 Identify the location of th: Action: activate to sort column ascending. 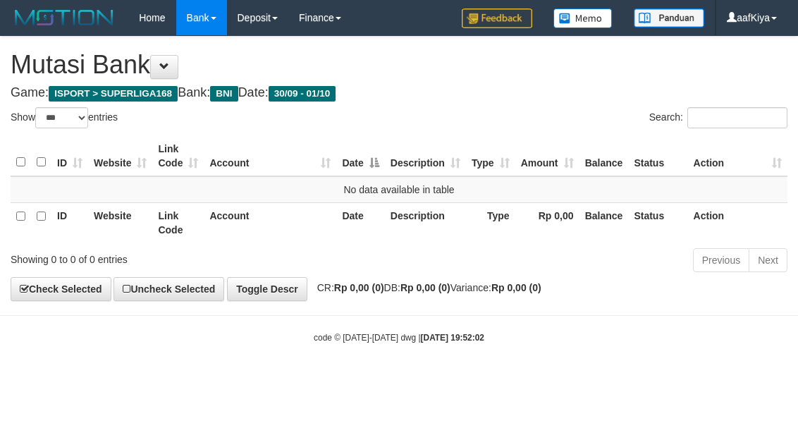
(737, 156).